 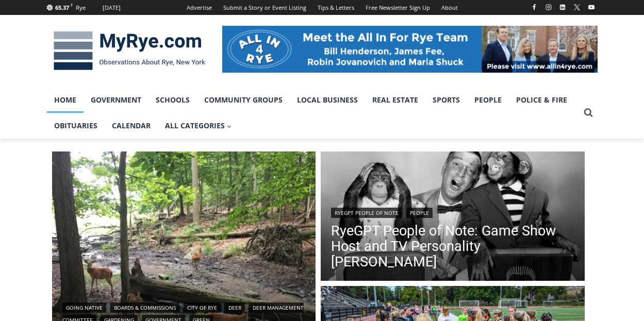 What do you see at coordinates (84, 307) in the screenshot?
I see `a: Going Native` at bounding box center [84, 307].